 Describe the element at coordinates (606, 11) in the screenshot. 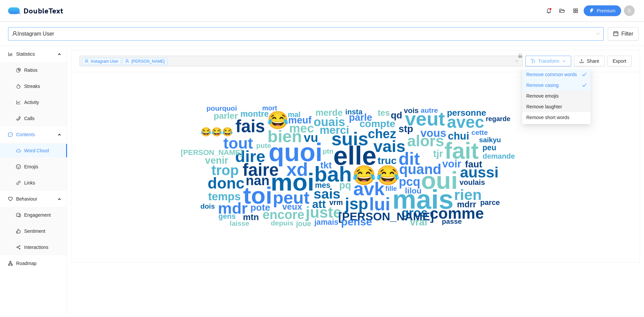

I see `span: Premium` at that location.